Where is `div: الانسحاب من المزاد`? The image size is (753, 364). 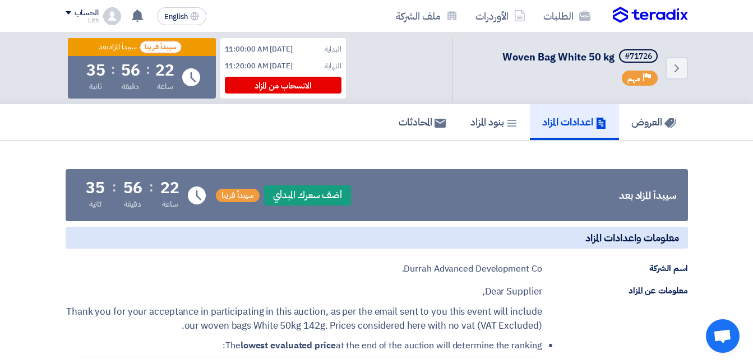
div: الانسحاب من المزاد is located at coordinates (283, 85).